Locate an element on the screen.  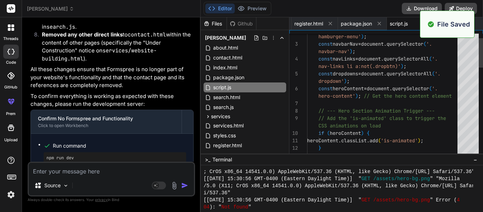
label: Upload is located at coordinates (11, 140).